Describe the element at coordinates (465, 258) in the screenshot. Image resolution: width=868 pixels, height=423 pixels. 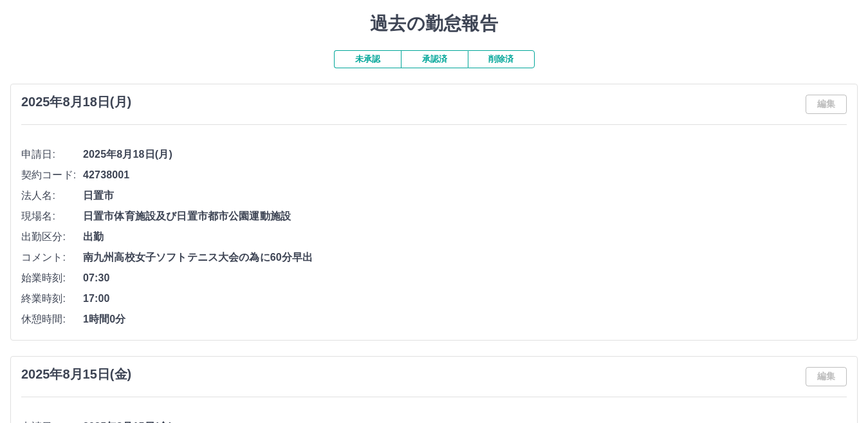
I see `span: 南九州高校女子ソフトテニス大会の為に60分早出` at that location.